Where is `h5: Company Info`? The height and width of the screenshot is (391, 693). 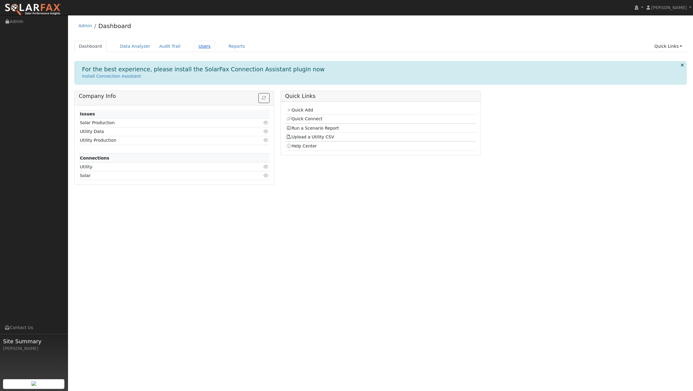 h5: Company Info is located at coordinates (174, 96).